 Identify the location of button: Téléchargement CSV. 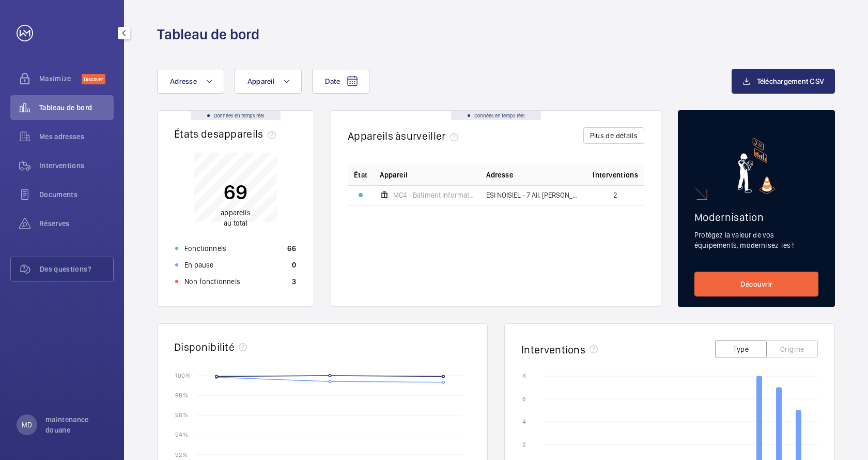
(783, 81).